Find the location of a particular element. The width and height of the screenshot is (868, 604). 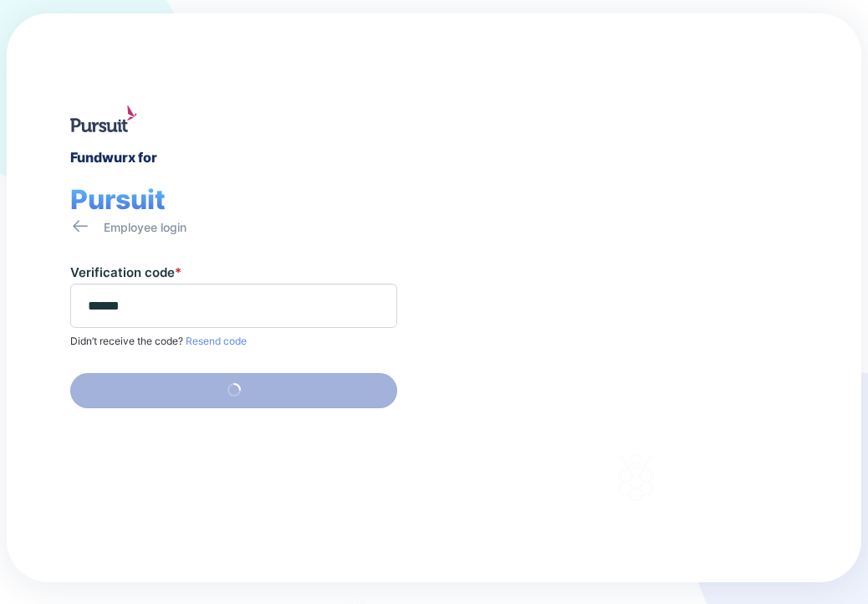

span: Pursuit is located at coordinates (118, 199).